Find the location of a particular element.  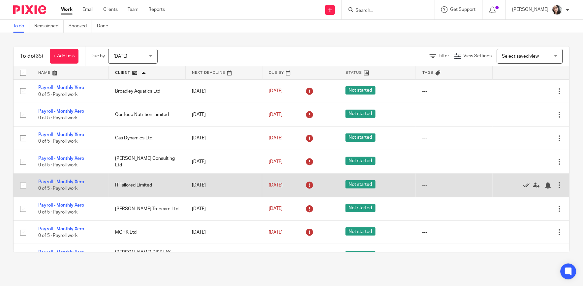

a: Clients is located at coordinates (110, 10).